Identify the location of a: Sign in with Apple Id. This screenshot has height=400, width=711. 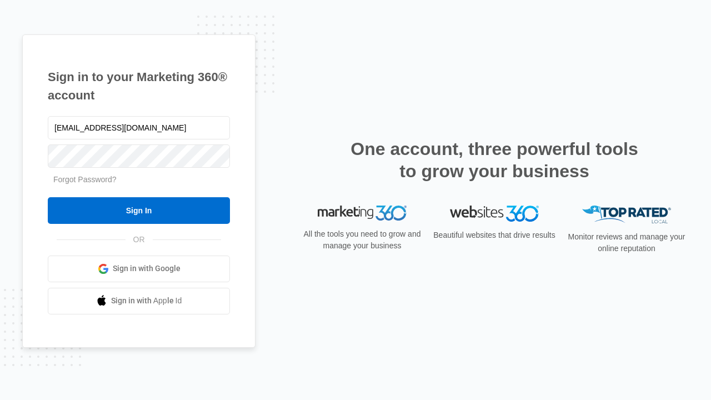
(139, 301).